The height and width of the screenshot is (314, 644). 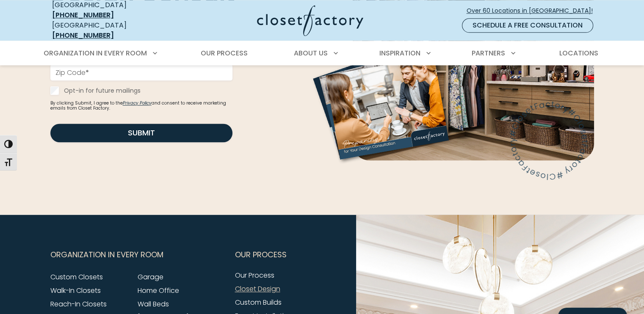 I want to click on img: Prep for Design Consult Guide preview, so click(x=381, y=103).